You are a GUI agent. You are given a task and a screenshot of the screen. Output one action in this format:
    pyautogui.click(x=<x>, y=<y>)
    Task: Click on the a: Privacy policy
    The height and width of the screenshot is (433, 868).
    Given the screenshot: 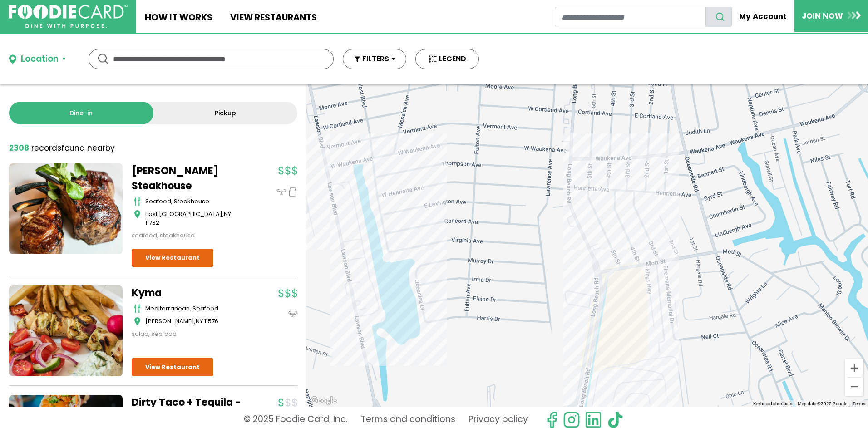 What is the action you would take?
    pyautogui.click(x=498, y=420)
    